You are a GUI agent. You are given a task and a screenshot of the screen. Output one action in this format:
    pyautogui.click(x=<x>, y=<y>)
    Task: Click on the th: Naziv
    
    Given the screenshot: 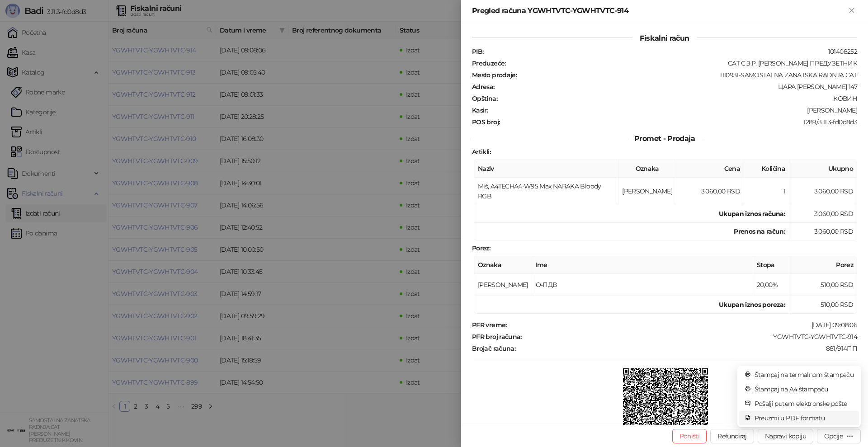 What is the action you would take?
    pyautogui.click(x=546, y=169)
    